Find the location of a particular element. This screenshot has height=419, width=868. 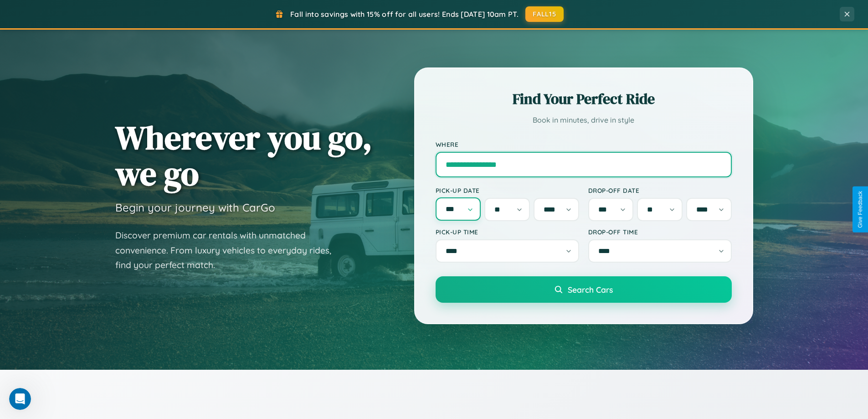

label: Drop-off Date is located at coordinates (660, 191).